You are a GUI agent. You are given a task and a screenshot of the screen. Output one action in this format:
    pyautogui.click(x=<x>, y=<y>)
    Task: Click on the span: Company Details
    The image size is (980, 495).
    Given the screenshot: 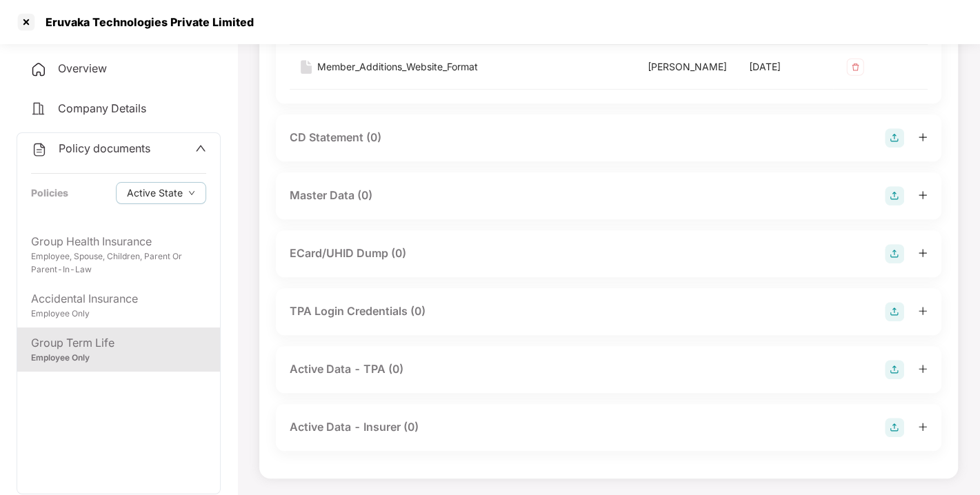 What is the action you would take?
    pyautogui.click(x=102, y=108)
    